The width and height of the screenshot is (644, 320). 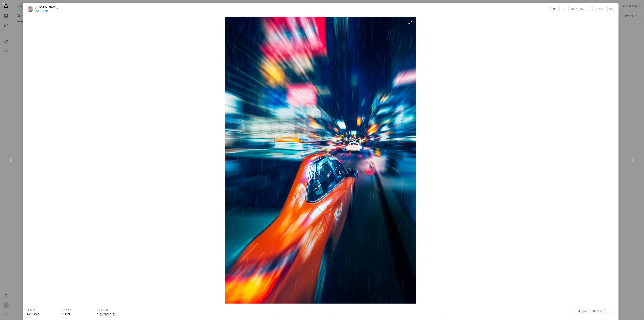 What do you see at coordinates (31, 310) in the screenshot?
I see `h3: 조회수` at bounding box center [31, 310].